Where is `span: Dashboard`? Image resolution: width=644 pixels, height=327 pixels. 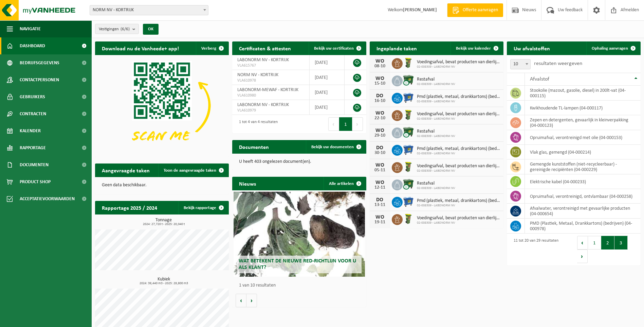
span: Dashboard is located at coordinates (33, 46).